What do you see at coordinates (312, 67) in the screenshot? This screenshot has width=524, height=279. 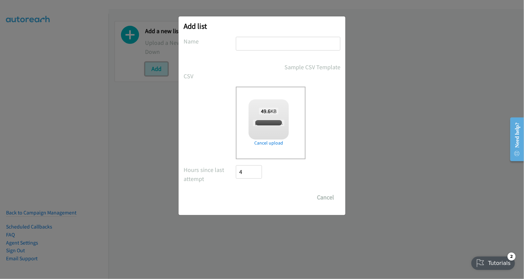 I see `a: Sample CSV Template` at bounding box center [312, 67].